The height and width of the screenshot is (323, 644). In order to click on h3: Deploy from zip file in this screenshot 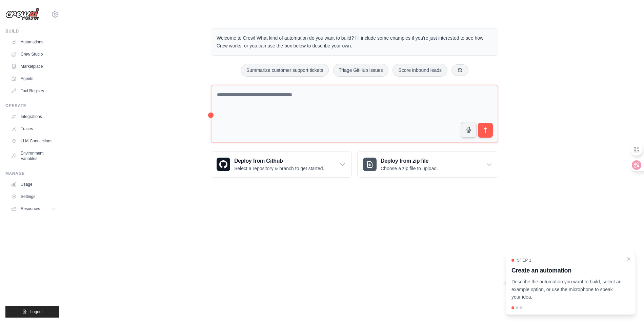, I will do `click(409, 161)`.